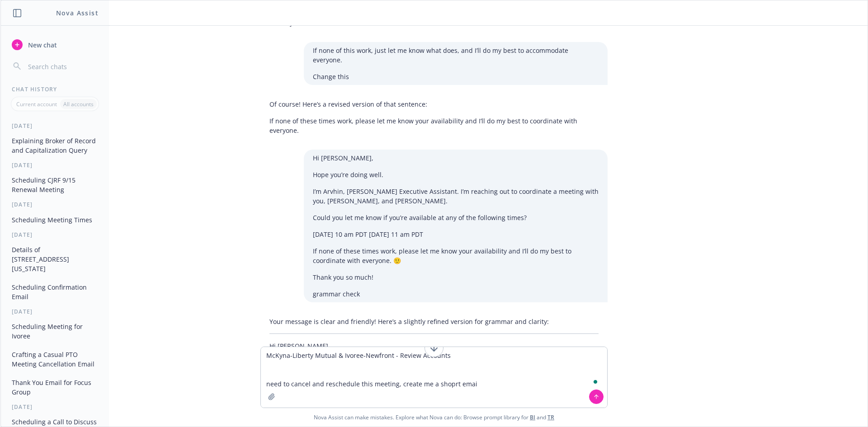  What do you see at coordinates (456, 218) in the screenshot?
I see `p: Could you let me know if you’re available at any of the following times?` at bounding box center [456, 218].